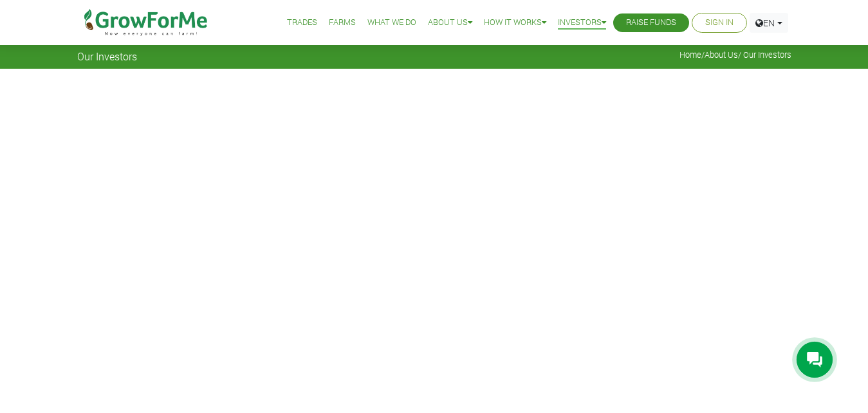 Image resolution: width=868 pixels, height=413 pixels. Describe the element at coordinates (107, 56) in the screenshot. I see `span: Our Investors` at that location.